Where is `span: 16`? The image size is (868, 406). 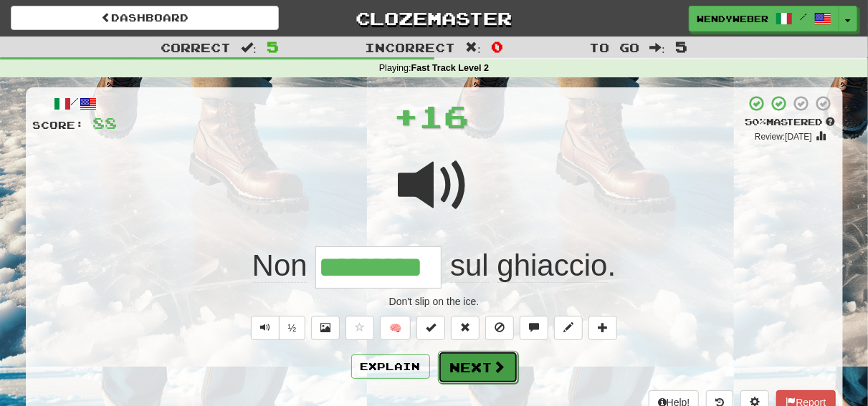 span: 16 is located at coordinates (444, 116).